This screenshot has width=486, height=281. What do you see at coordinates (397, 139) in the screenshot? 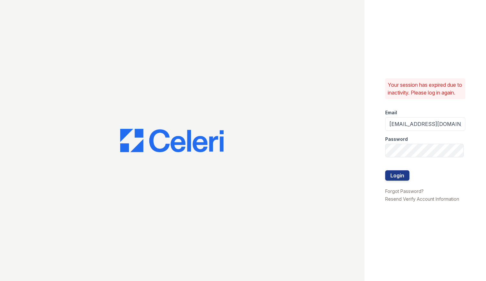
I see `label: Password` at bounding box center [397, 139].